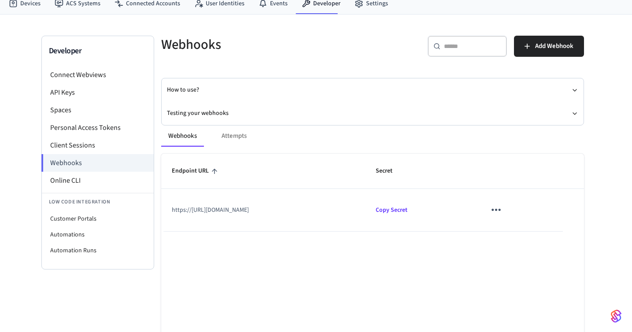  I want to click on button: Add Webhook, so click(549, 46).